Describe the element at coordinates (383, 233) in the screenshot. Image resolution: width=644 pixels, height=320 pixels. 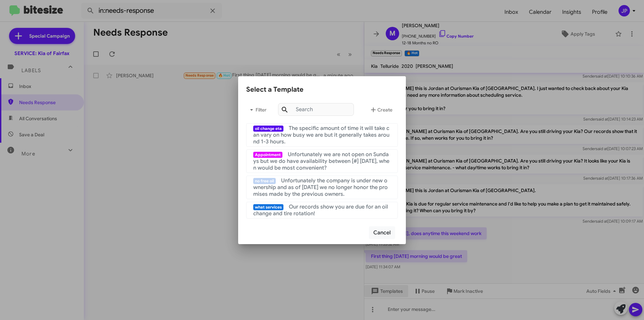
I see `button: Cancel` at that location.